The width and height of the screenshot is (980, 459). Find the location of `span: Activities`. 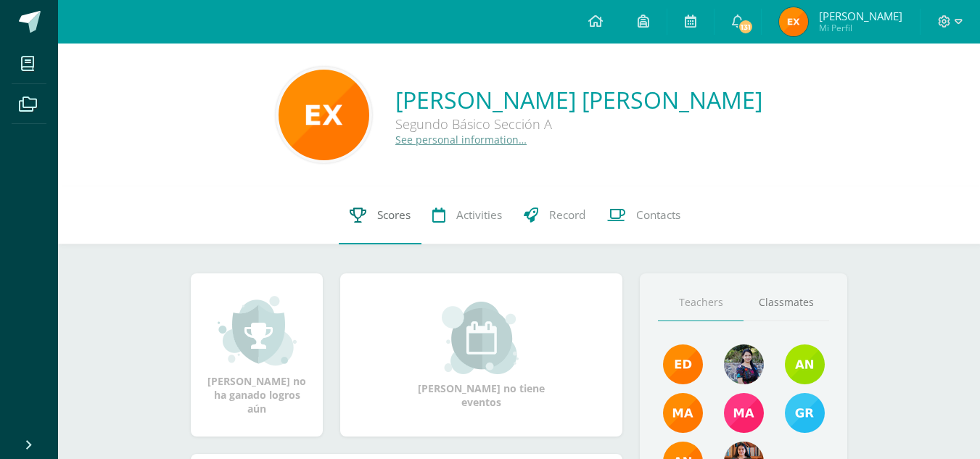

span: Activities is located at coordinates (479, 214).